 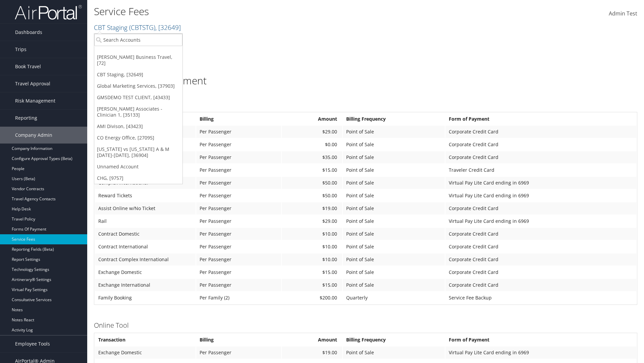 I want to click on a: CO Energy Office, [27095], so click(x=138, y=138).